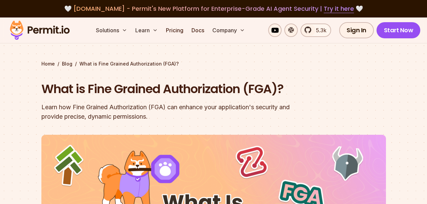 The height and width of the screenshot is (204, 427). What do you see at coordinates (111, 30) in the screenshot?
I see `button: Solutions` at bounding box center [111, 30].